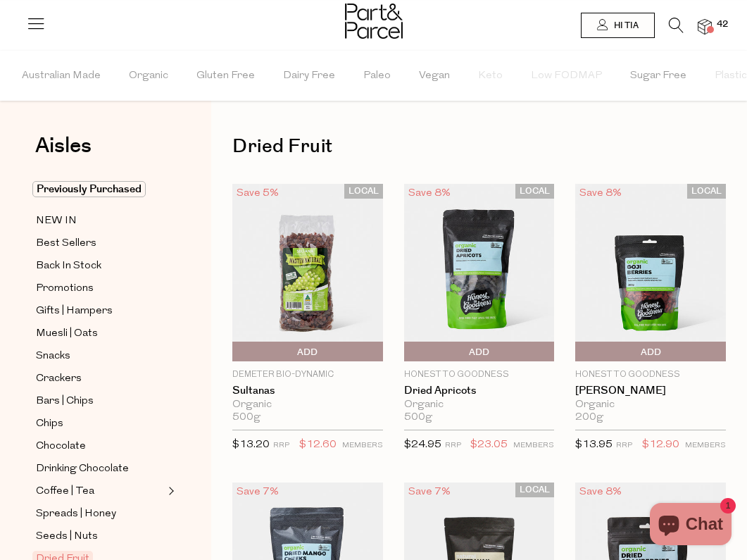  Describe the element at coordinates (318, 445) in the screenshot. I see `span: $12.60` at that location.